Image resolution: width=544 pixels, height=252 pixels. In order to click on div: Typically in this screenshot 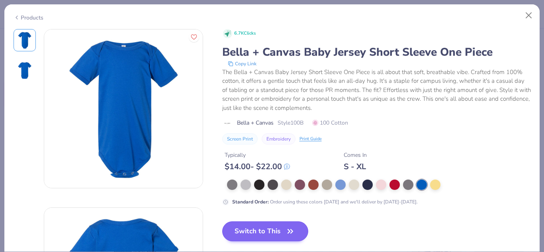, I will do `click(257, 155)`.